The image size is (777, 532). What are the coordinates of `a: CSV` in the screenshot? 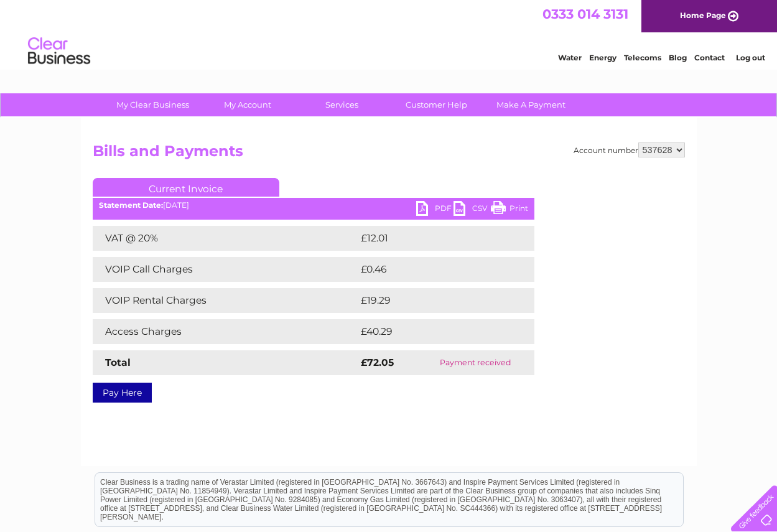 It's located at (472, 209).